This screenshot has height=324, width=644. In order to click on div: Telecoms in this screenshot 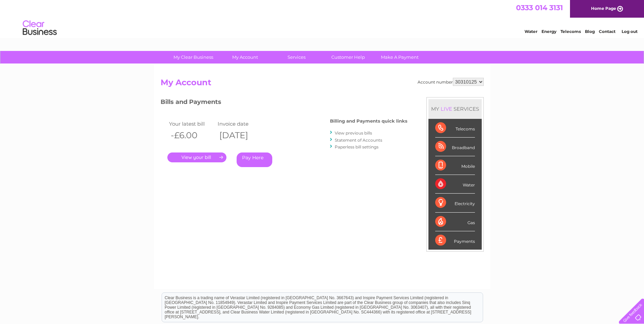, I will do `click(455, 128)`.